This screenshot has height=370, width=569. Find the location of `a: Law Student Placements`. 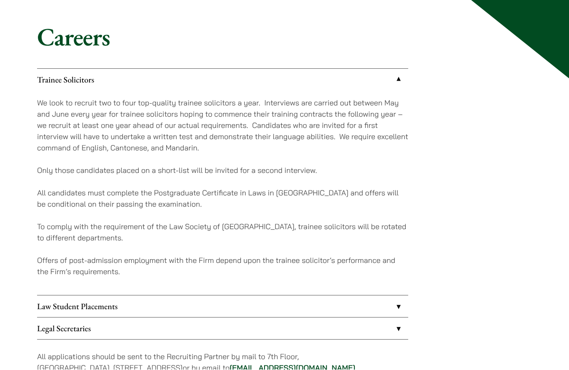

a: Law Student Placements is located at coordinates (222, 307).